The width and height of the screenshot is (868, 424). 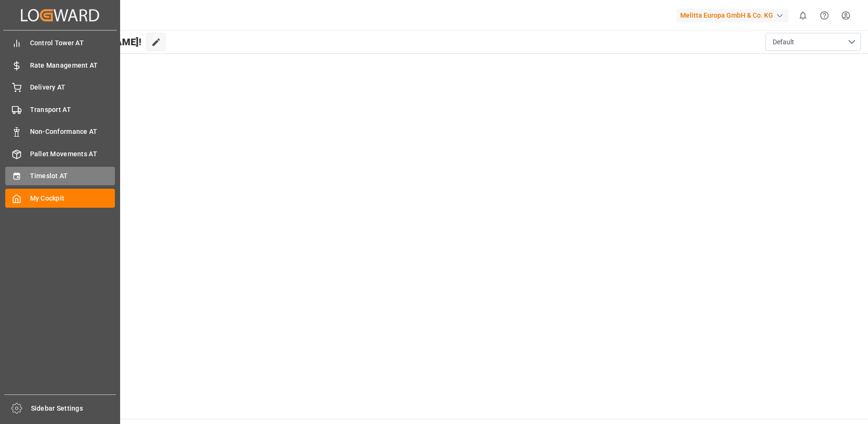 I want to click on span: Default, so click(x=783, y=42).